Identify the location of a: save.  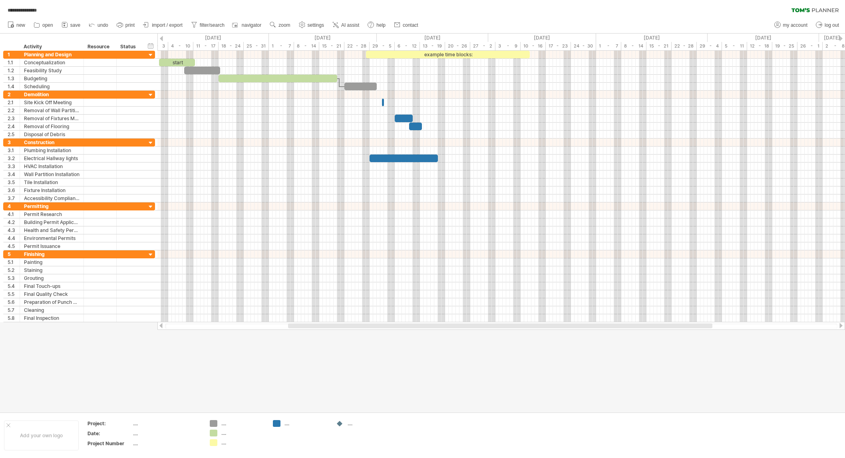
(71, 25).